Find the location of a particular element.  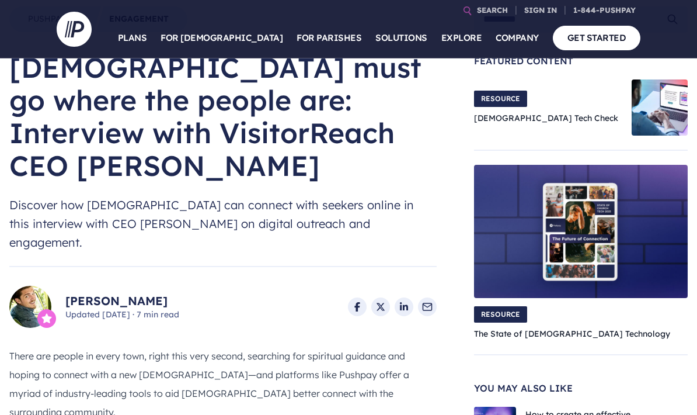

a: Share on Facebook is located at coordinates (357, 307).